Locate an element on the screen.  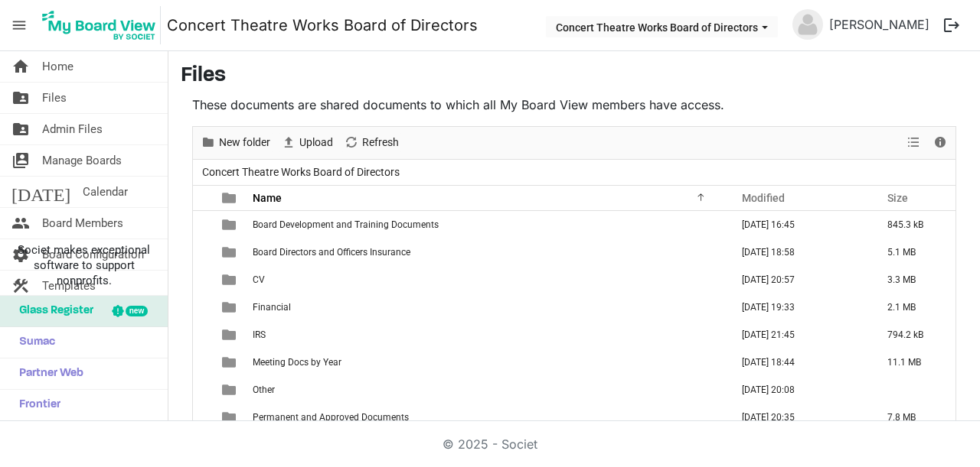
td: March 25, 2025 20:35 column header Modified is located at coordinates (798, 418).